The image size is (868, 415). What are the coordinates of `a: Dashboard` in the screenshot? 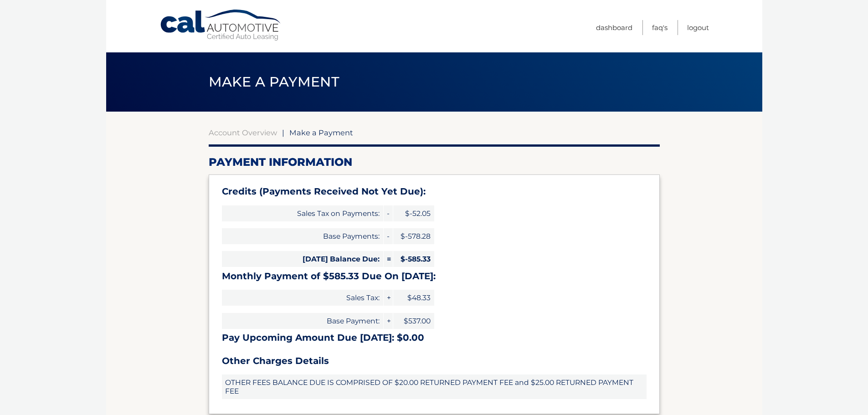 It's located at (614, 28).